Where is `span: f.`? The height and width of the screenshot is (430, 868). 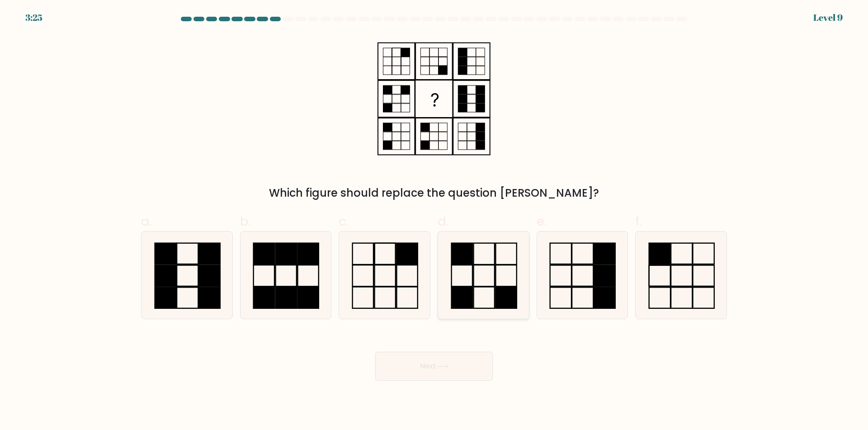
span: f. is located at coordinates (639, 221).